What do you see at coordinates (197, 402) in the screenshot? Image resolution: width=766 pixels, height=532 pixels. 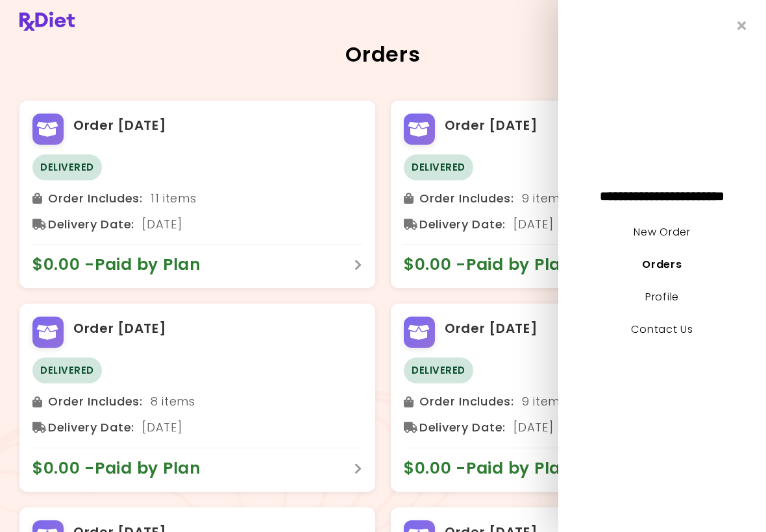 I see `div: 8 items` at bounding box center [197, 402].